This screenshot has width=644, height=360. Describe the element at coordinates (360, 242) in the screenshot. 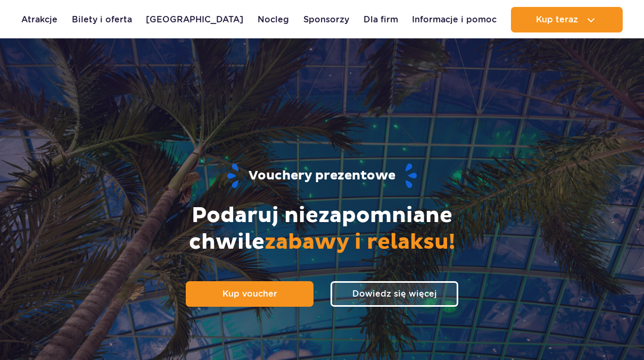

I see `span: zabawy i relaksu!` at that location.